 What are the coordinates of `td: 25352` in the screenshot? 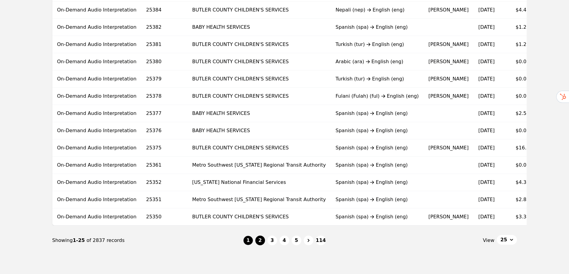 It's located at (164, 182).